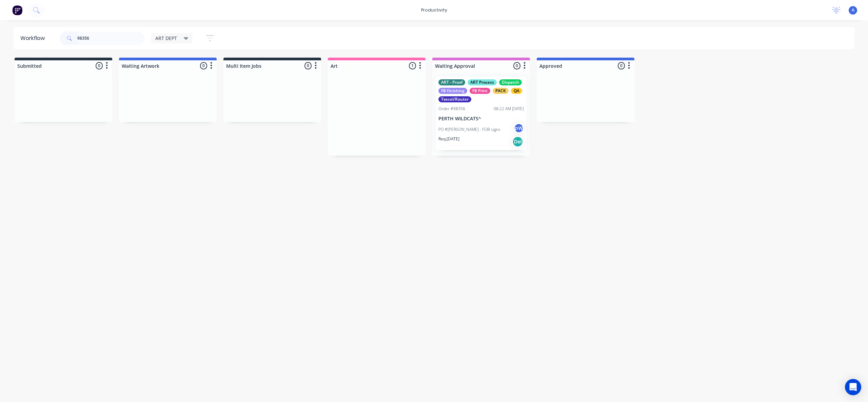 This screenshot has height=402, width=868. What do you see at coordinates (434, 10) in the screenshot?
I see `div: productivity` at bounding box center [434, 10].